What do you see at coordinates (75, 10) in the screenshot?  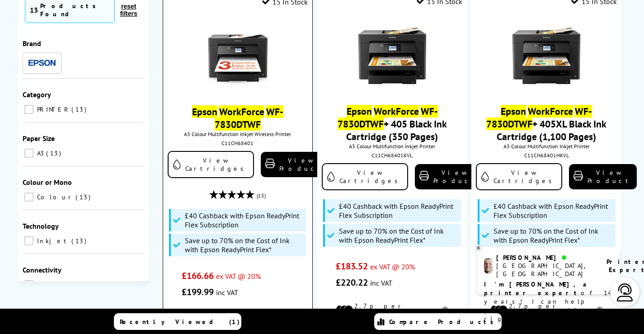 I see `div: Products Found` at bounding box center [75, 10].